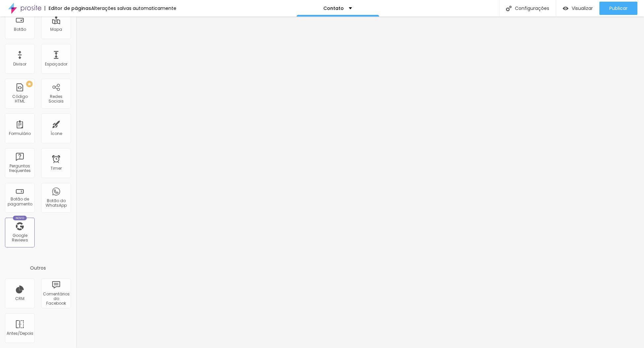 This screenshot has width=644, height=348. I want to click on img: Icone, so click(509, 8).